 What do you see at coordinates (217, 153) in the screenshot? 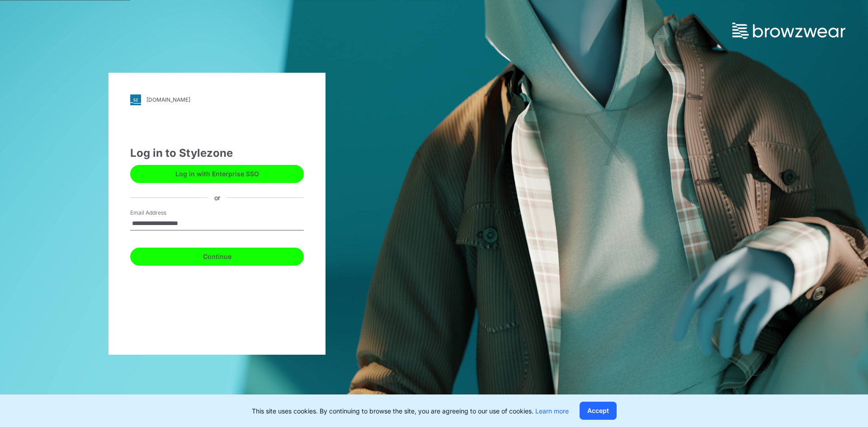
I see `div: Log in to Stylezone` at bounding box center [217, 153].